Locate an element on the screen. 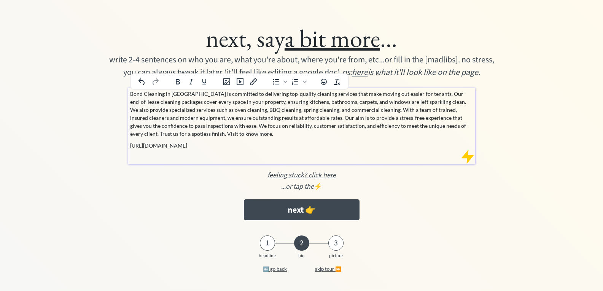 Image resolution: width=603 pixels, height=291 pixels. u: feeling stuck? click here is located at coordinates (302, 175).